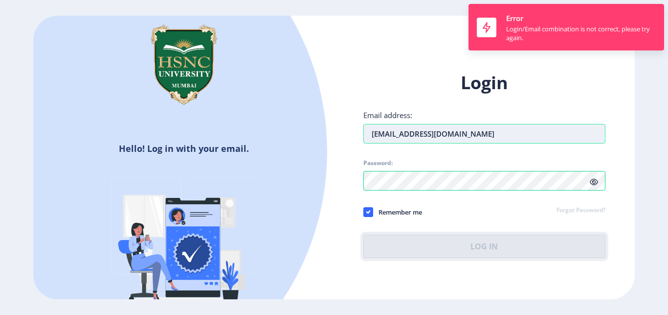 The height and width of the screenshot is (315, 668). What do you see at coordinates (515, 18) in the screenshot?
I see `span: Error` at bounding box center [515, 18].